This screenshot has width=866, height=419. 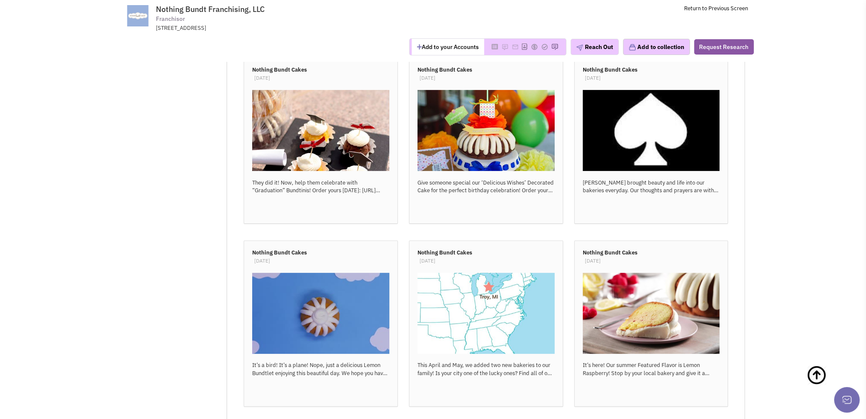 What do you see at coordinates (651, 130) in the screenshot?
I see `img: ihpvg1sFOUOp2TI7g0izLg.jpg` at bounding box center [651, 130].